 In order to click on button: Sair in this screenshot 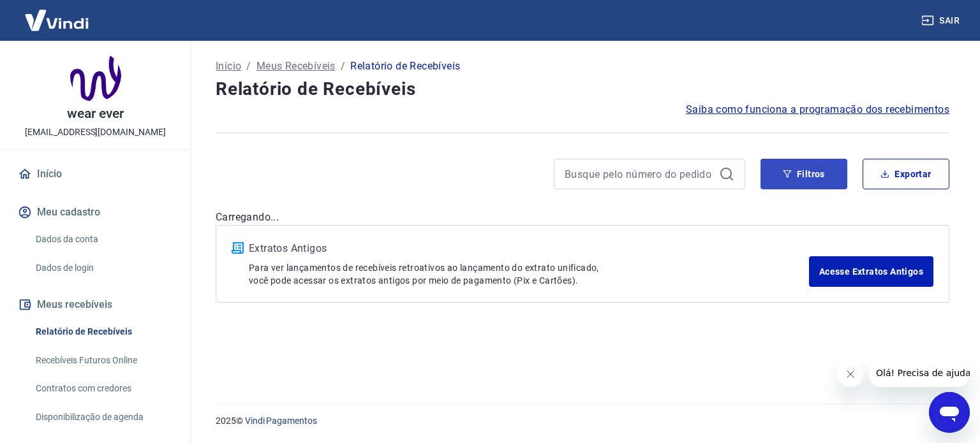, I will do `click(941, 21)`.